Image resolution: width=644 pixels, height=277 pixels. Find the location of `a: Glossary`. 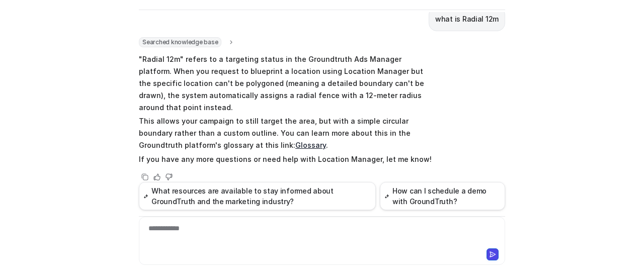

a: Glossary is located at coordinates (311, 145).